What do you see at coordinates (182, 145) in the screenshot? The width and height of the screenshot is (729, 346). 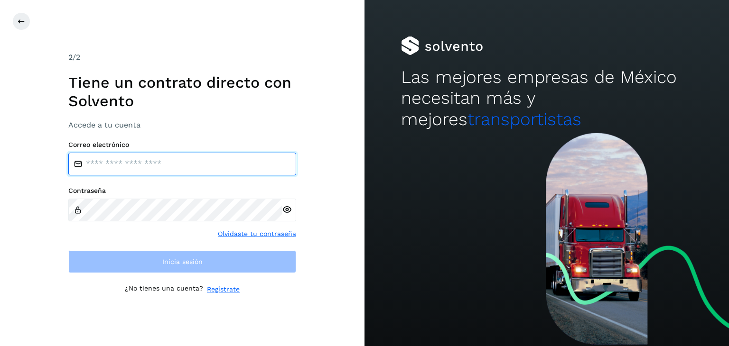 I see `label: Correo electrónico` at bounding box center [182, 145].